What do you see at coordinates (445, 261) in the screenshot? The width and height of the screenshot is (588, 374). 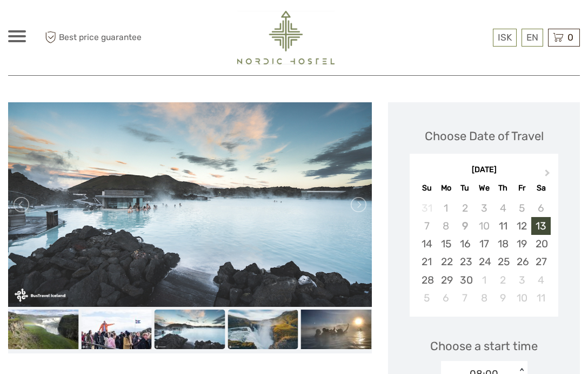 I see `div: Choose Monday, September 22nd, 2025` at bounding box center [445, 261].